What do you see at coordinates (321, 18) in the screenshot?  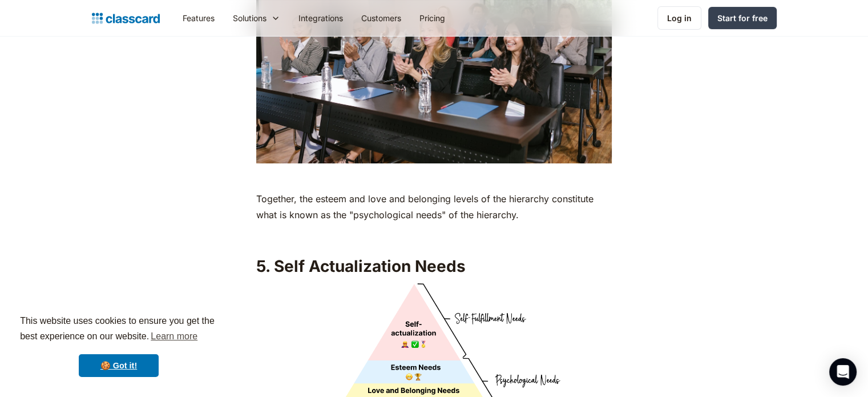 I see `a: Integrations` at bounding box center [321, 18].